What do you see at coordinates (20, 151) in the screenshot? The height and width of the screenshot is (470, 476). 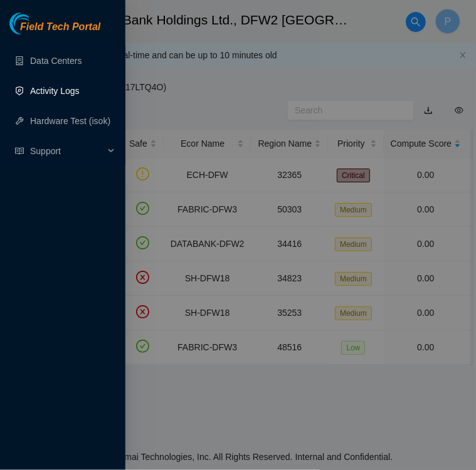 I see `span: read` at bounding box center [20, 151].